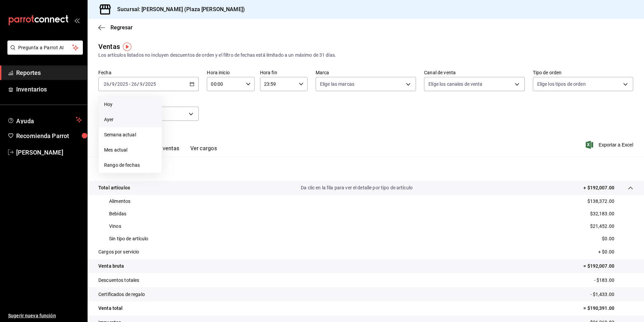 This screenshot has width=644, height=322. What do you see at coordinates (366, 55) in the screenshot?
I see `div: Los artículos listados no incluyen descuentos de orden y el filtro de fechas está limitado a un m...` at bounding box center [366, 55].